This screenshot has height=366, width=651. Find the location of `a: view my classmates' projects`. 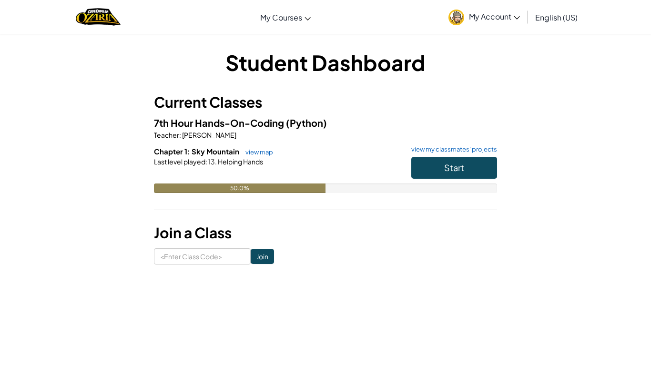

a: view my classmates' projects is located at coordinates (452, 149).